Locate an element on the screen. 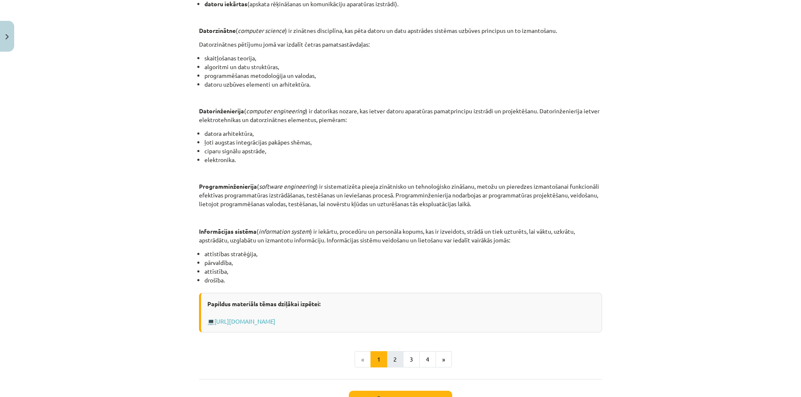 This screenshot has width=801, height=397. img: icon-close-lesson-0947bae3869378f0d4975bcd49f059093ad1ed9edebbc8119c70593378902aed.svg is located at coordinates (7, 37).